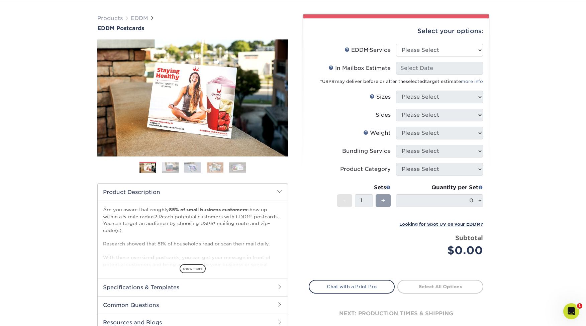  Describe the element at coordinates (365, 169) in the screenshot. I see `div: Product Category` at that location.